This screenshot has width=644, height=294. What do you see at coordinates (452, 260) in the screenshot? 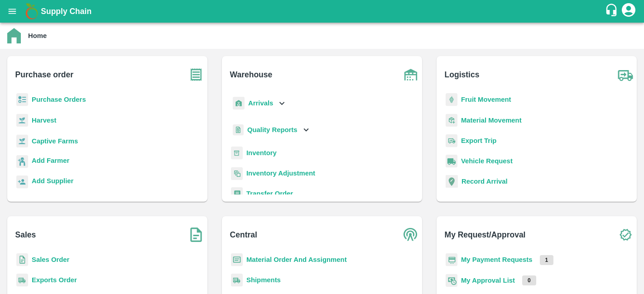
I see `img: payment` at bounding box center [452, 260].